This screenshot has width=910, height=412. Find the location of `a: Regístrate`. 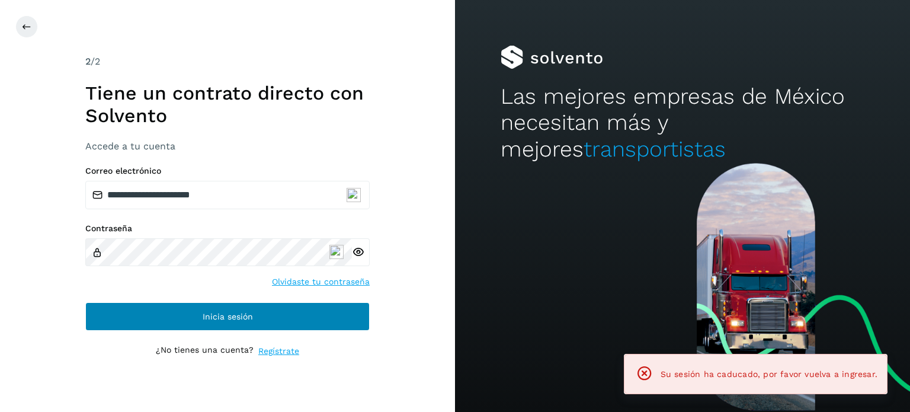

a: Regístrate is located at coordinates (278, 351).